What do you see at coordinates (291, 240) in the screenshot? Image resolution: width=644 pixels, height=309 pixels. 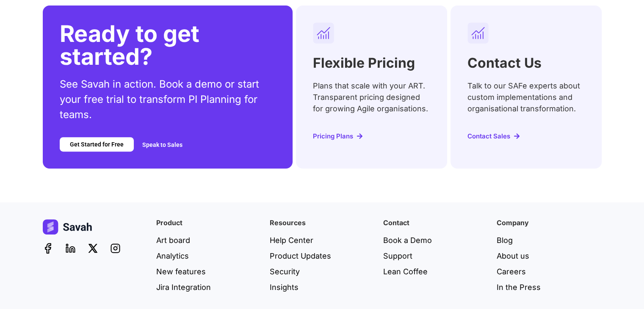 I see `span: Help Center` at bounding box center [291, 240].